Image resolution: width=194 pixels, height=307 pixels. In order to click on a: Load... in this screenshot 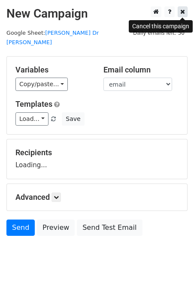, I will do `click(32, 119)`.